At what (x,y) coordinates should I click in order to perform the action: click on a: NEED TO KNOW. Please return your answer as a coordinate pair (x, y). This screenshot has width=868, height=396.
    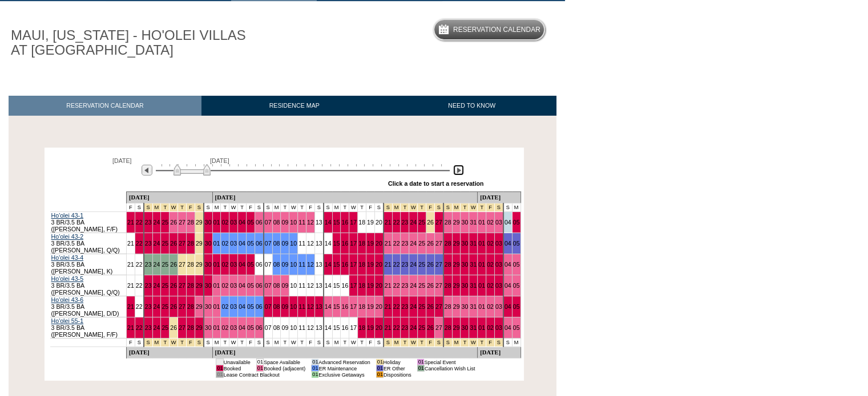
    Looking at the image, I should click on (472, 105).